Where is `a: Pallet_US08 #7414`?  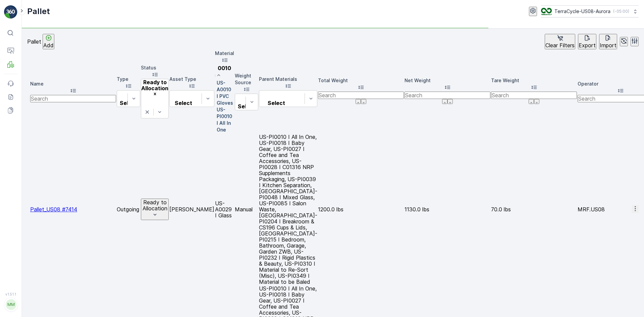
a: Pallet_US08 #7414 is located at coordinates (54, 209).